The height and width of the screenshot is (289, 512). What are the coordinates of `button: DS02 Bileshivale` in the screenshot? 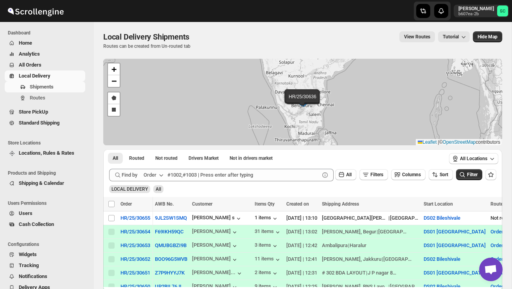 It's located at (442, 258).